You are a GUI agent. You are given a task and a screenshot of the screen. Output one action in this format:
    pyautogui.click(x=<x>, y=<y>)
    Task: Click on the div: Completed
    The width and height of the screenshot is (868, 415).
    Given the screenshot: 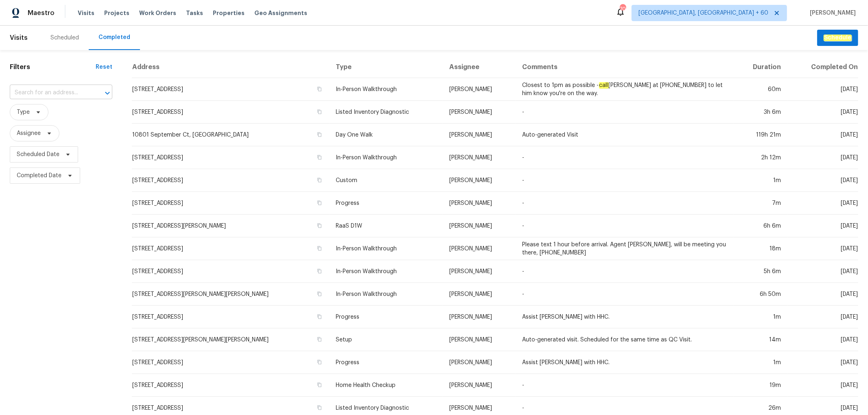 What is the action you would take?
    pyautogui.click(x=114, y=38)
    